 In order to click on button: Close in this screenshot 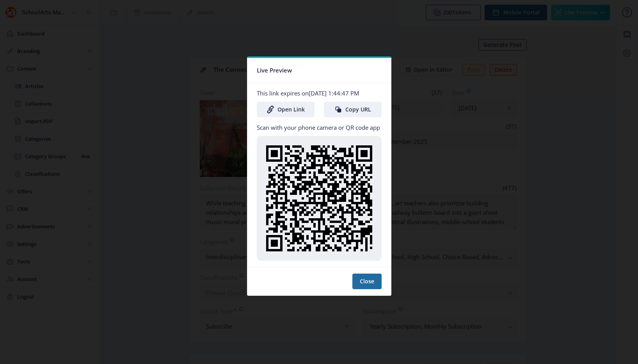, I will do `click(366, 282)`.